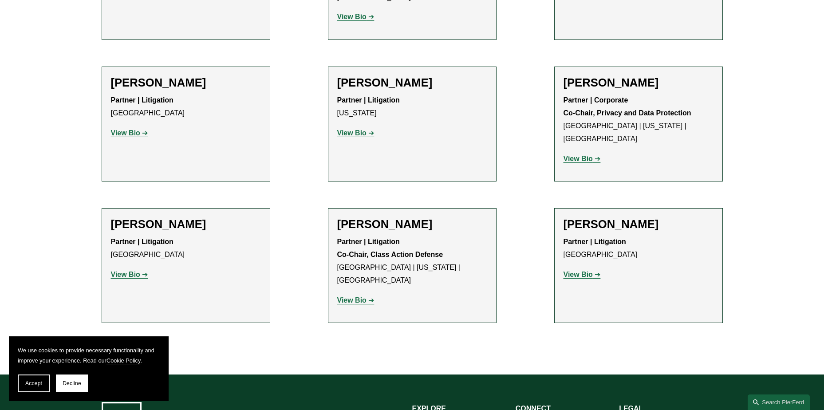 The width and height of the screenshot is (824, 410). I want to click on section: Cookie banner, so click(89, 369).